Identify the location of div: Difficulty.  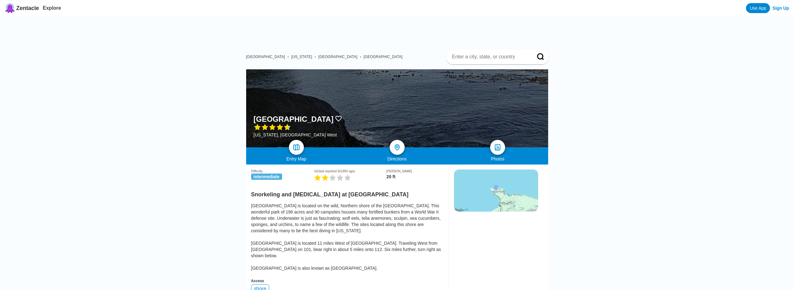
(283, 171).